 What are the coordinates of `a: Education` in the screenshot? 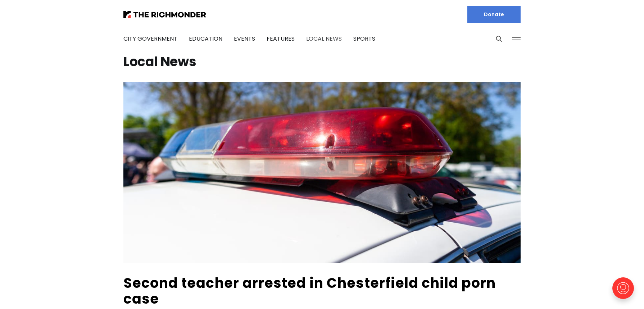 It's located at (206, 38).